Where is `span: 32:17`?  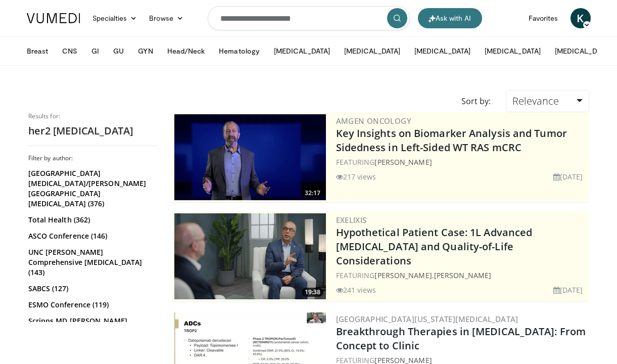 span: 32:17 is located at coordinates (313, 193).